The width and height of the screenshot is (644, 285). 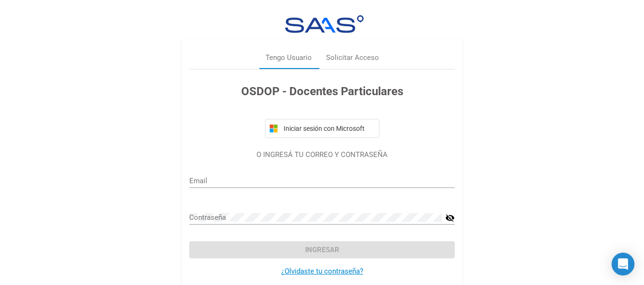 I want to click on span: Ingresar, so click(x=322, y=250).